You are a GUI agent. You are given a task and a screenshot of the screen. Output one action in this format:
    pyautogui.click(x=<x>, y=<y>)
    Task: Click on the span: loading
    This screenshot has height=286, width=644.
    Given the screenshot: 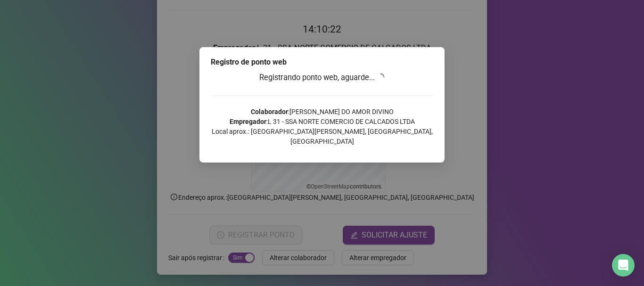 What is the action you would take?
    pyautogui.click(x=381, y=77)
    